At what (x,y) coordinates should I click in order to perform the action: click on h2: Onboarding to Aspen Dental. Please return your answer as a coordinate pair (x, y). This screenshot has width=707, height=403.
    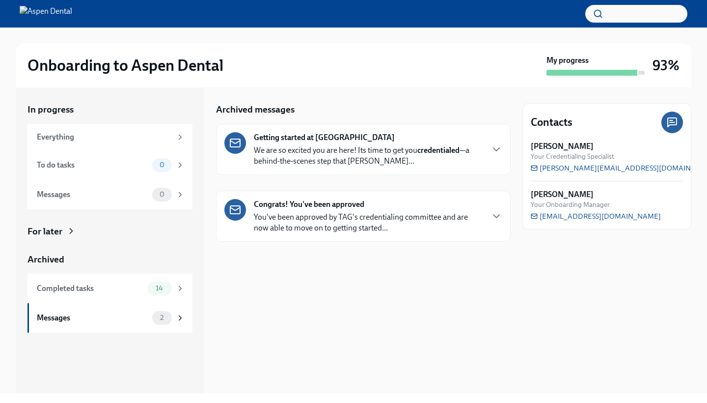
    Looking at the image, I should click on (125, 65).